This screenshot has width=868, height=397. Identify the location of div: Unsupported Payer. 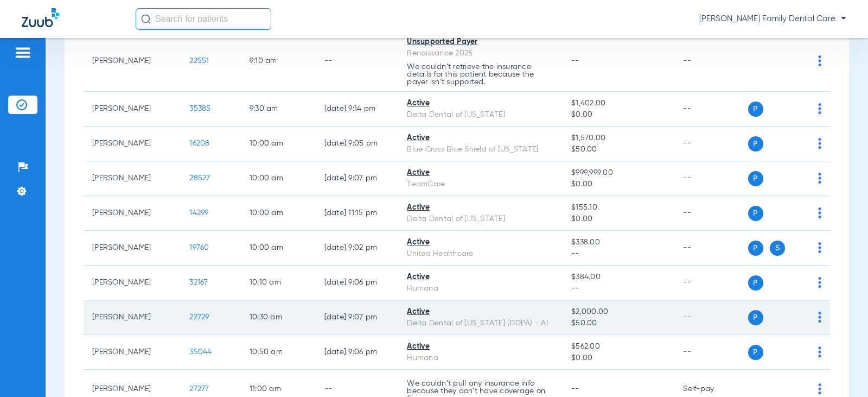
(480, 42).